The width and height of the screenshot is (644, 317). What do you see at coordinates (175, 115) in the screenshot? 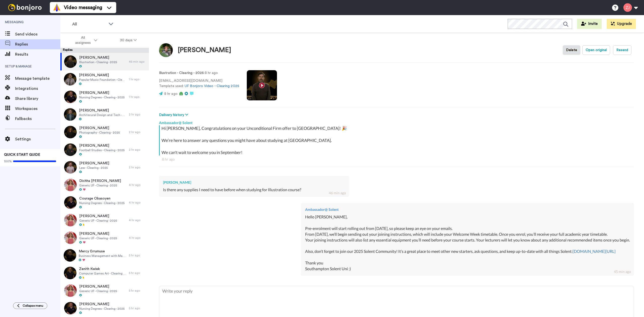
I see `button: Delivery history` at bounding box center [175, 115].